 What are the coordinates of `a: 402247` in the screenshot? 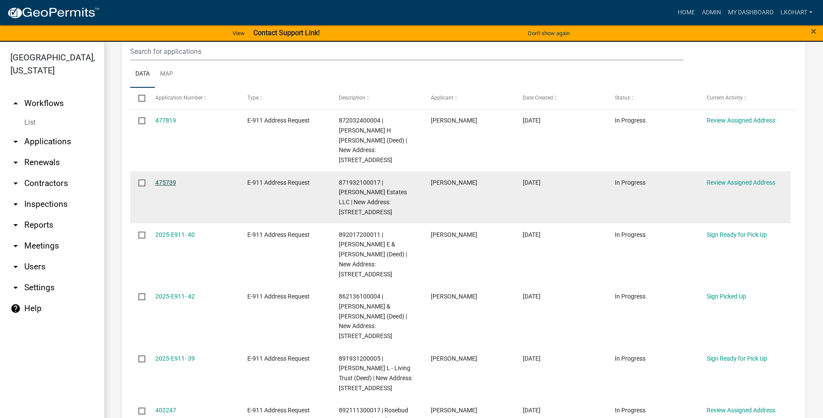 It's located at (166, 410).